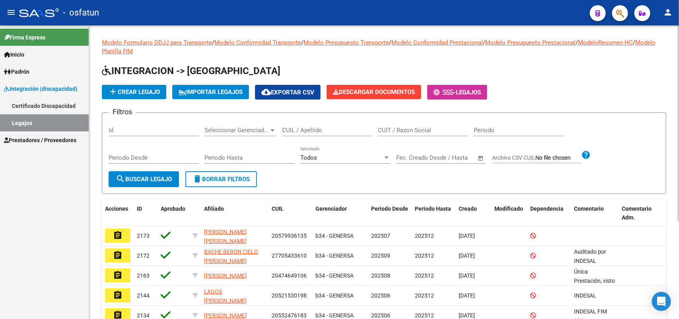 This screenshot has height=319, width=679. I want to click on button: Descargar Documentos, so click(374, 92).